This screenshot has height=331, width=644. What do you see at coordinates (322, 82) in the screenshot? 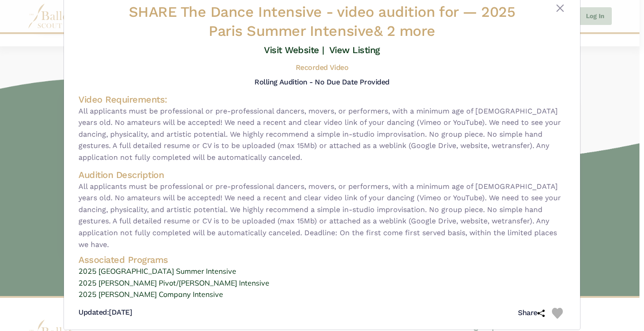
I see `h5: Rolling Audition - No Due Date Provided` at bounding box center [322, 82].